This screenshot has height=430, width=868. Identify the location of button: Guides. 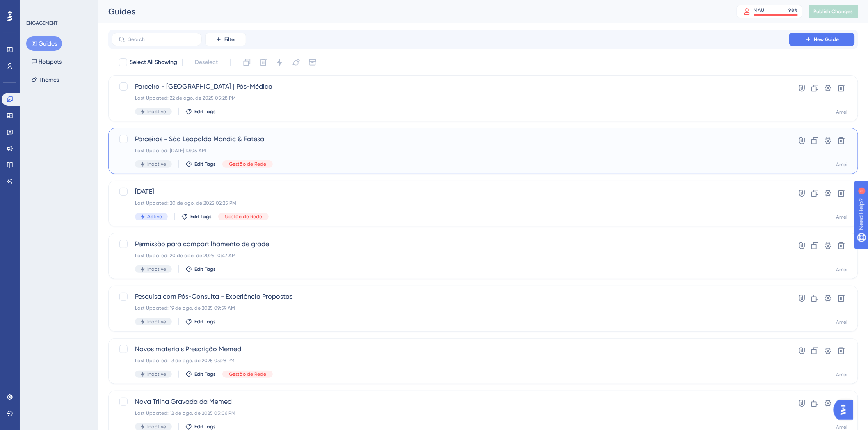
(44, 44).